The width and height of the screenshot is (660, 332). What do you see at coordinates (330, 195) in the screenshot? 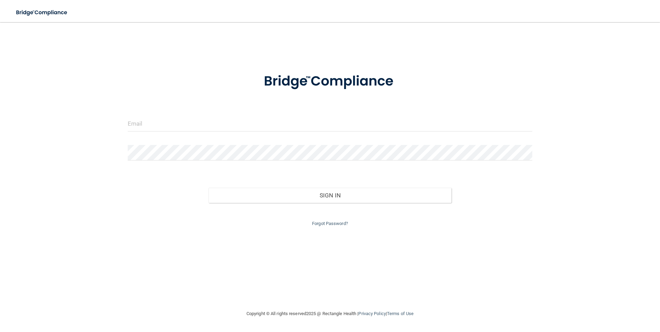
I see `button: Sign In` at bounding box center [330, 195].